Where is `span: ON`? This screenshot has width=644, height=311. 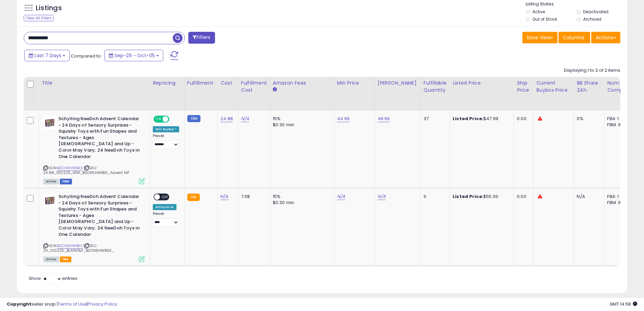 span: ON is located at coordinates (158, 119).